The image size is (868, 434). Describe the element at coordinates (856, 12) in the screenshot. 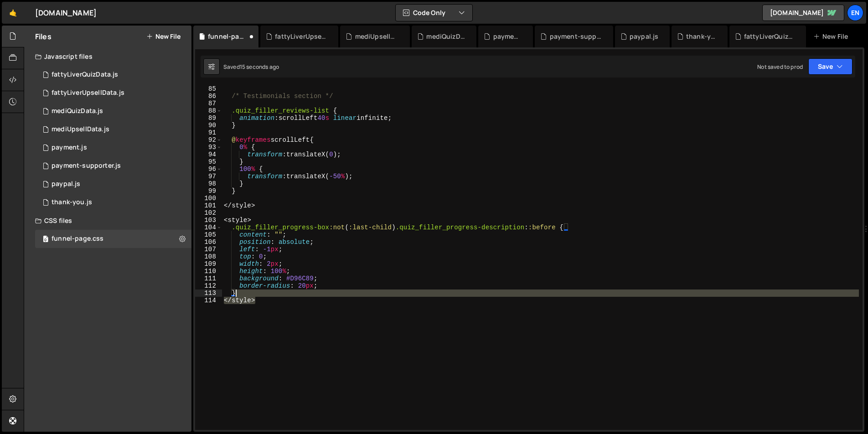

I see `div: En` at that location.